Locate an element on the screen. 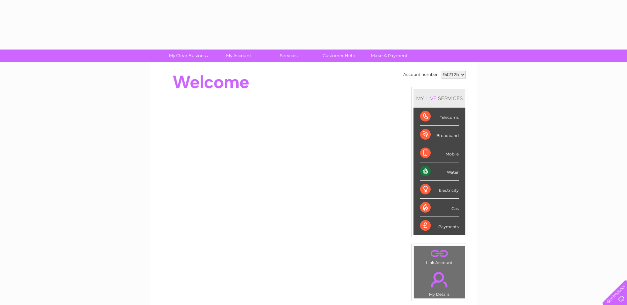  a: My Clear Business is located at coordinates (188, 56).